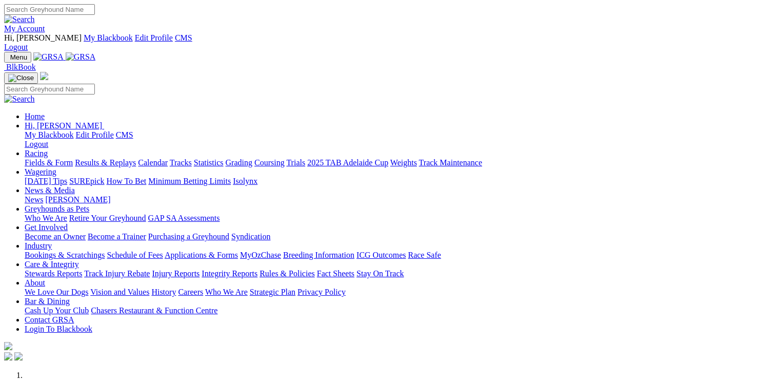  I want to click on a: Contact GRSA, so click(49, 319).